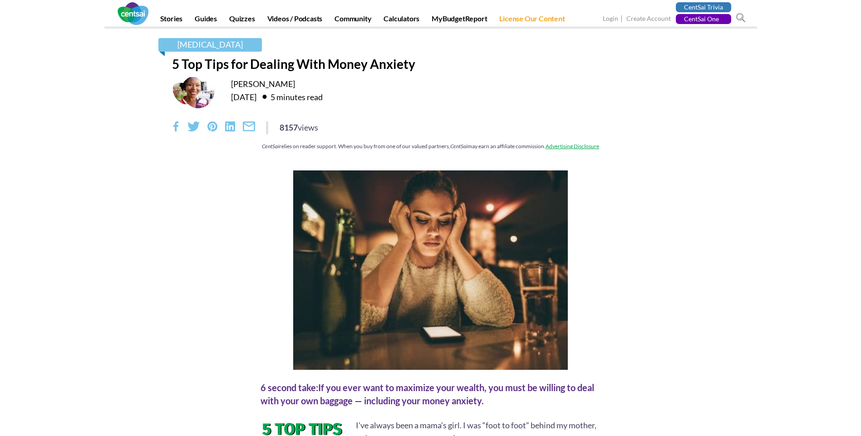 The width and height of the screenshot is (861, 436). I want to click on span: views, so click(308, 127).